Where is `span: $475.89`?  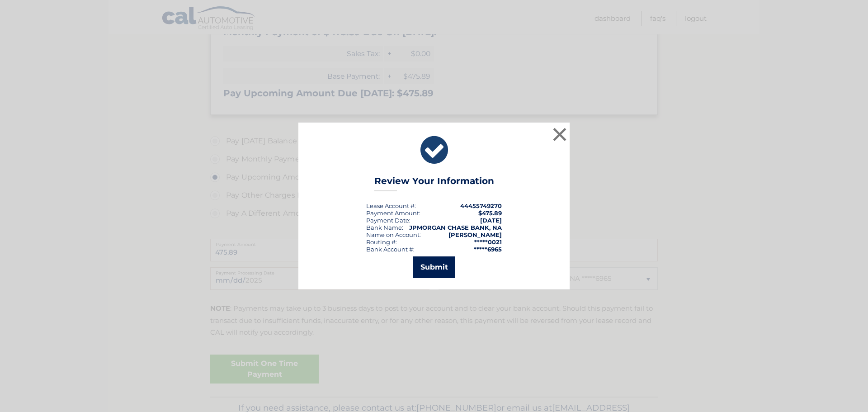 span: $475.89 is located at coordinates (490, 213).